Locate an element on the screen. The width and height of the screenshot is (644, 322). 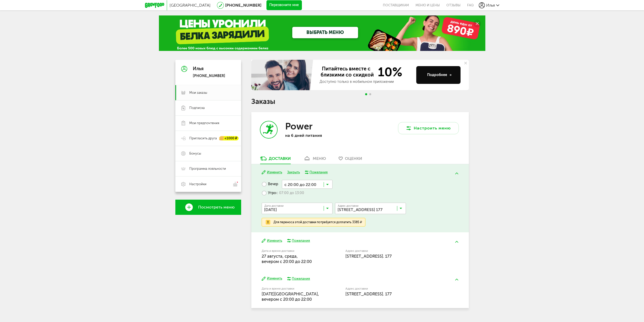
span: с 07:00 до 13:00 is located at coordinates (290, 193).